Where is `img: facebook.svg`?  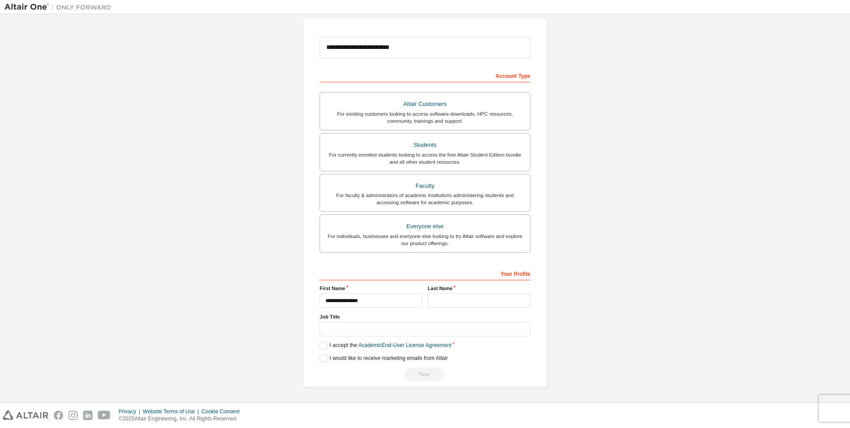 img: facebook.svg is located at coordinates (58, 415).